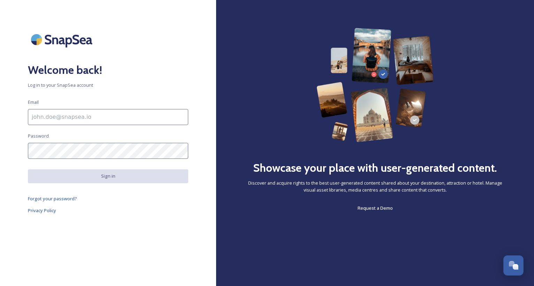 The height and width of the screenshot is (286, 534). I want to click on span: Forgot your password?, so click(52, 199).